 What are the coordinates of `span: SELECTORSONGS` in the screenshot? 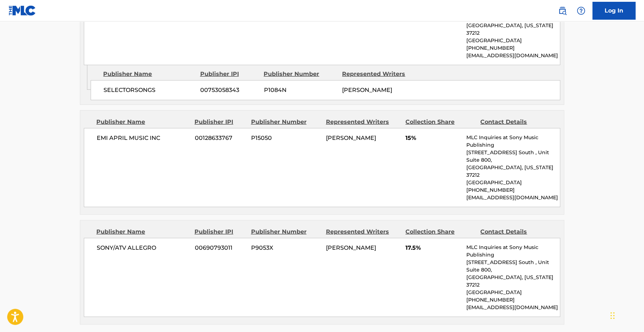 It's located at (149, 90).